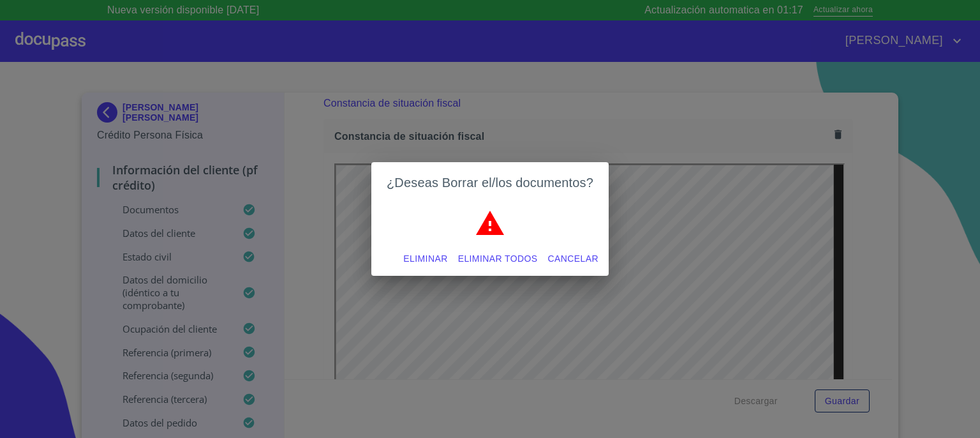  What do you see at coordinates (573, 259) in the screenshot?
I see `button: Cancelar` at bounding box center [573, 259].